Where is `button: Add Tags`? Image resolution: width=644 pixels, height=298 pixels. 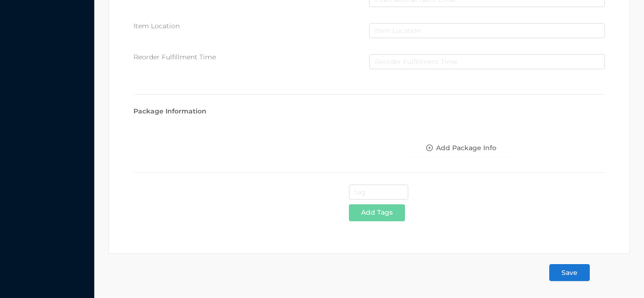
button: Add Tags is located at coordinates (377, 213).